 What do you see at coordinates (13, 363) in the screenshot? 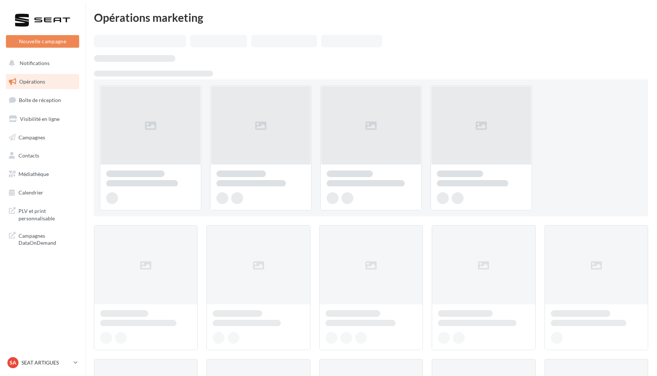
I see `span: SA` at bounding box center [13, 363].